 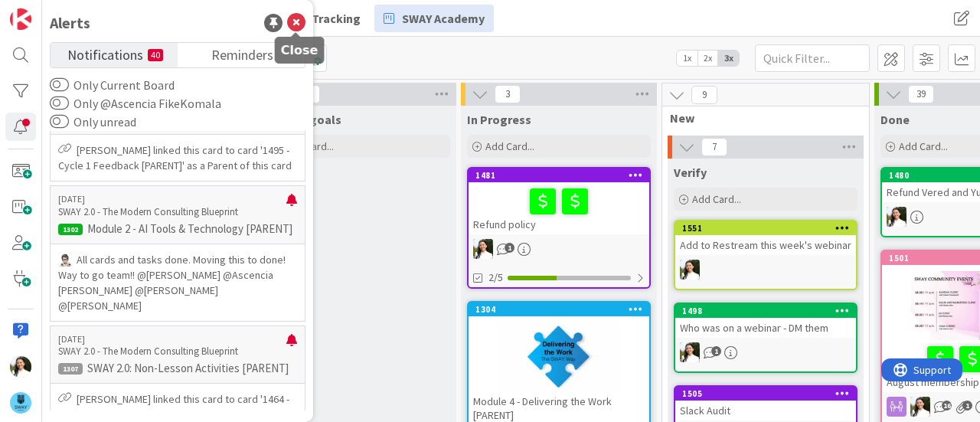 What do you see at coordinates (812, 58) in the screenshot?
I see `input: Quick Filter...` at bounding box center [812, 58].